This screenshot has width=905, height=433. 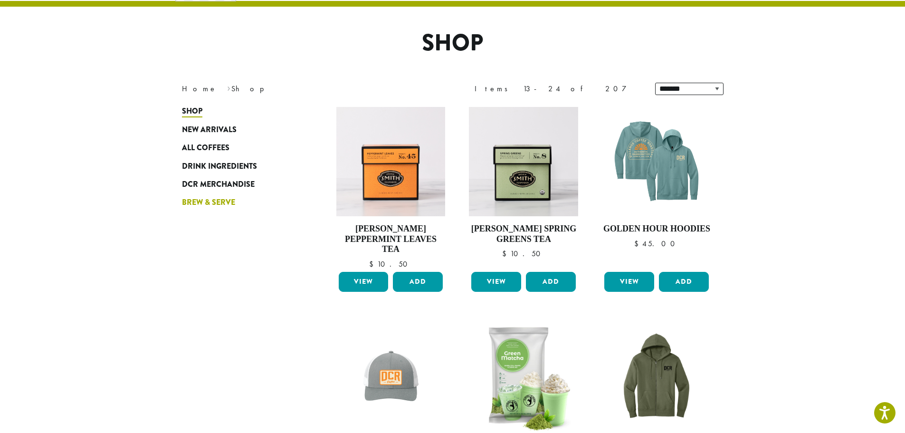 I want to click on span: DCR Merchandise, so click(x=218, y=184).